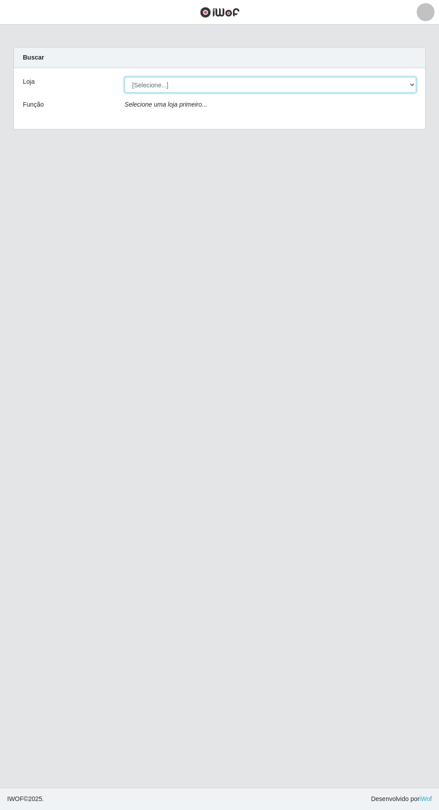 The width and height of the screenshot is (439, 810). I want to click on span: IWOF, so click(15, 799).